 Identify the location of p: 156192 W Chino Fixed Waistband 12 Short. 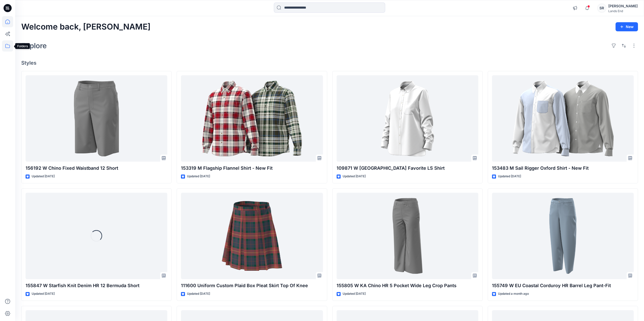
(96, 168).